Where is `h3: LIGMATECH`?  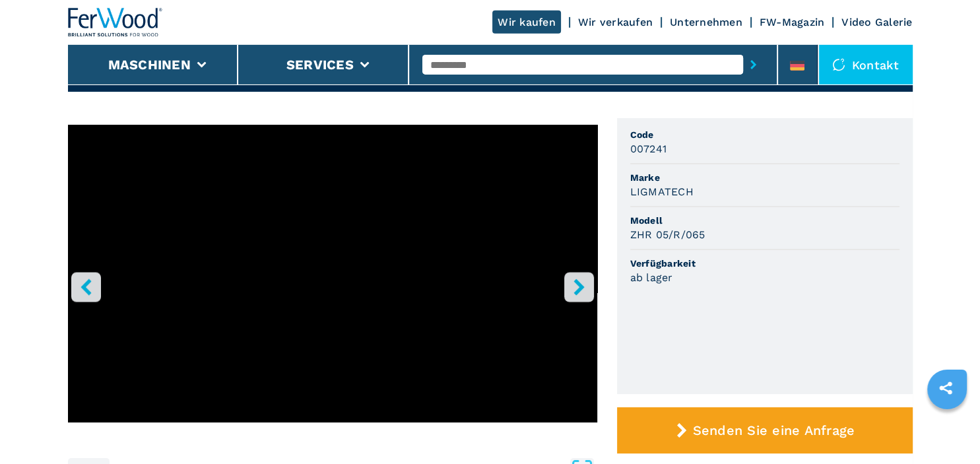 h3: LIGMATECH is located at coordinates (662, 192).